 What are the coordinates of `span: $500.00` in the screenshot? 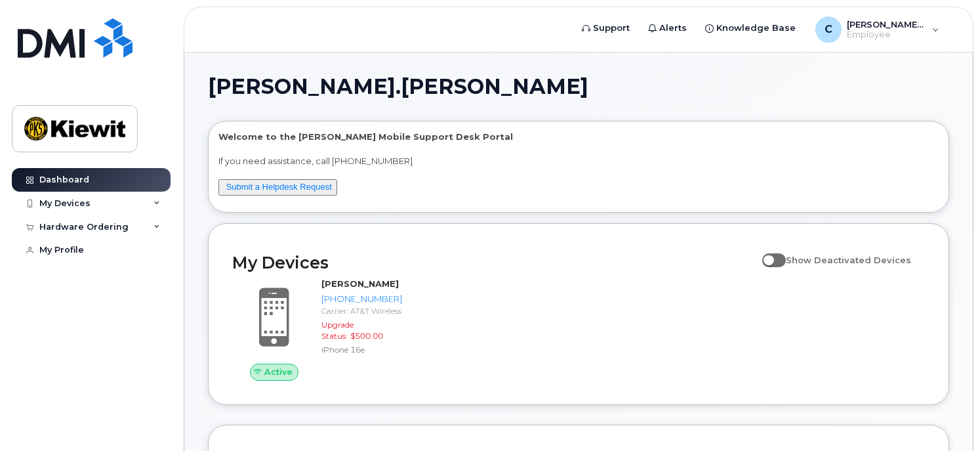 It's located at (366, 336).